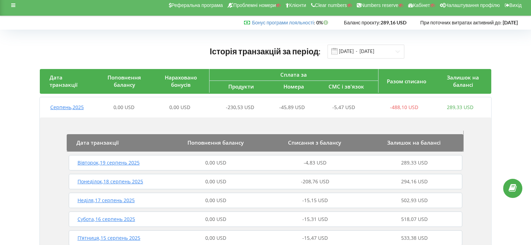 This screenshot has height=245, width=531. What do you see at coordinates (67, 107) in the screenshot?
I see `span: Серпень , 2025` at bounding box center [67, 107].